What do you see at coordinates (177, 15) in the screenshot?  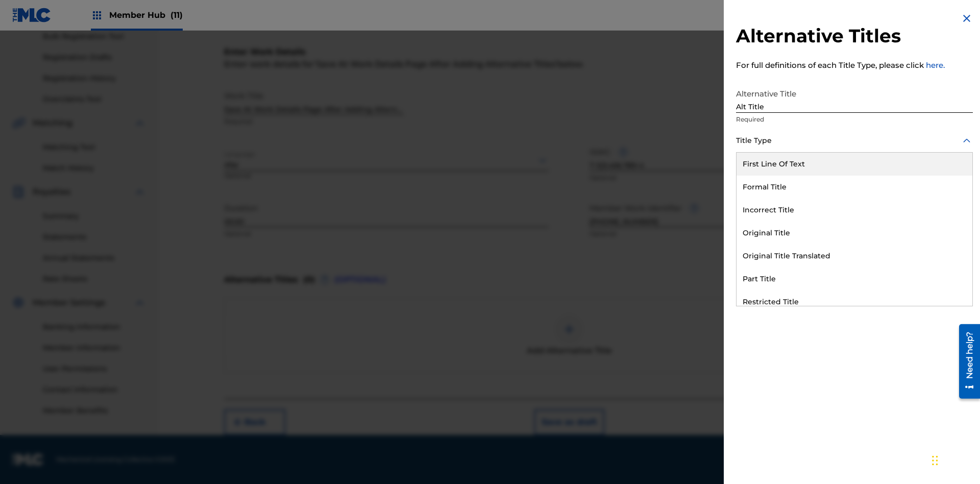 I see `span: (11)` at bounding box center [177, 15].